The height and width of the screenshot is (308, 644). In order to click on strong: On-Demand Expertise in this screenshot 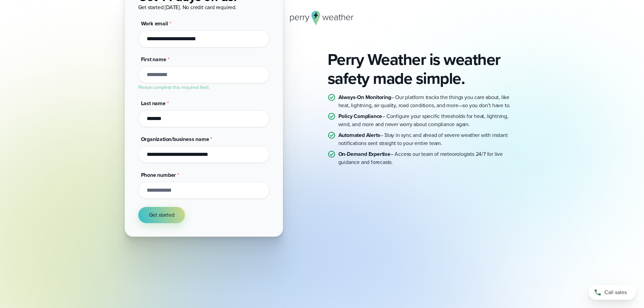, I will do `click(364, 154)`.